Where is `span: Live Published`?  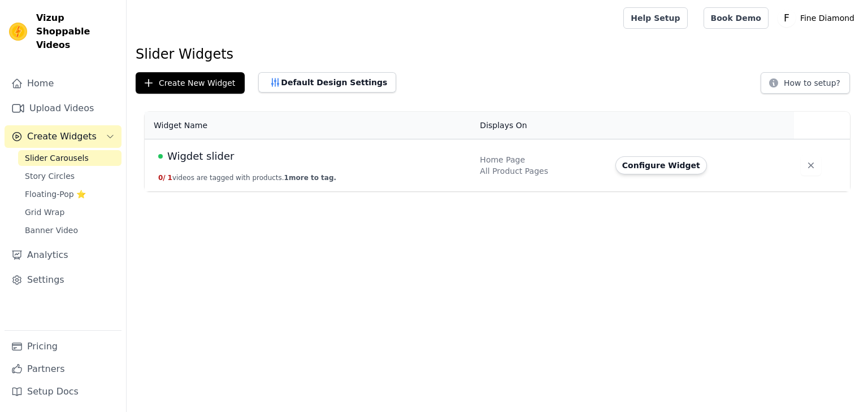
span: Live Published is located at coordinates (160, 156).